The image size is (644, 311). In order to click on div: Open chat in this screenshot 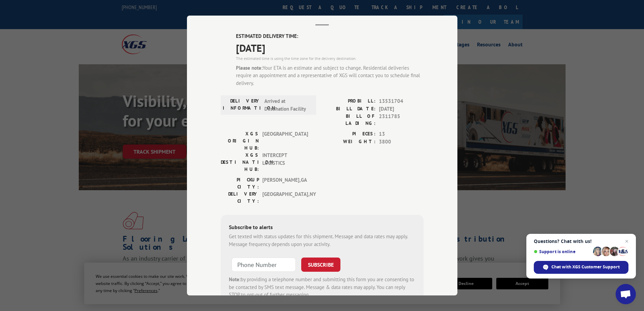, I will do `click(626, 294)`.